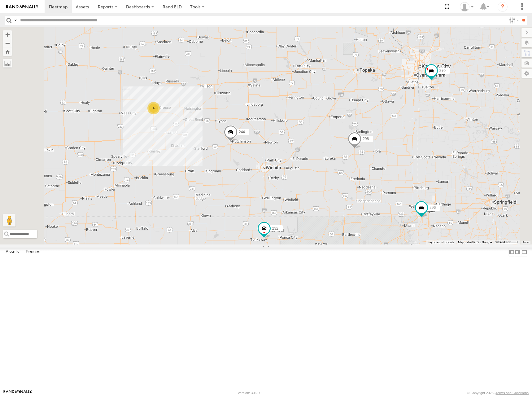 Image resolution: width=532 pixels, height=396 pixels. Describe the element at coordinates (467, 7) in the screenshot. I see `div: Shane Miller` at that location.